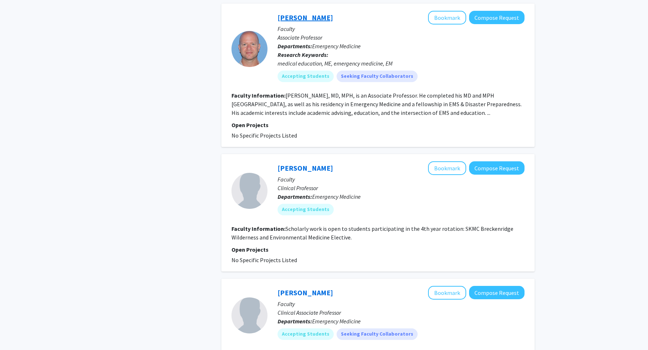 The image size is (648, 350). I want to click on button: Add Michael Pasirstein to Bookmarks, so click(447, 18).